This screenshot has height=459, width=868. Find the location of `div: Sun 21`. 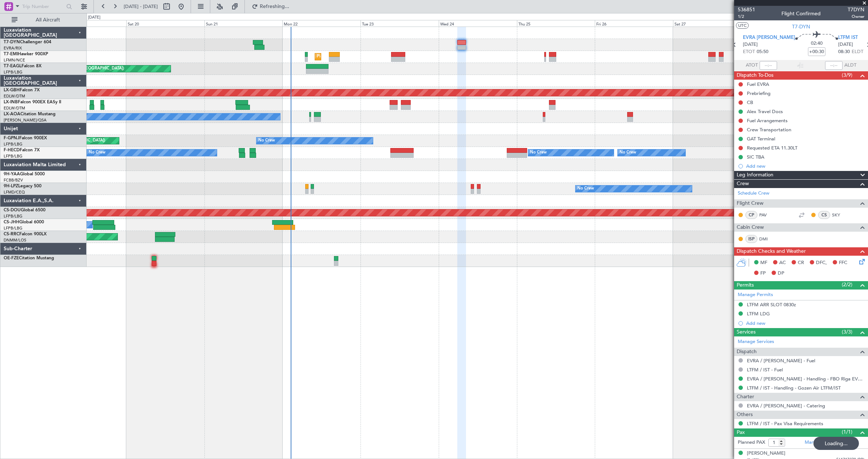

div: Sun 21 is located at coordinates (243, 23).